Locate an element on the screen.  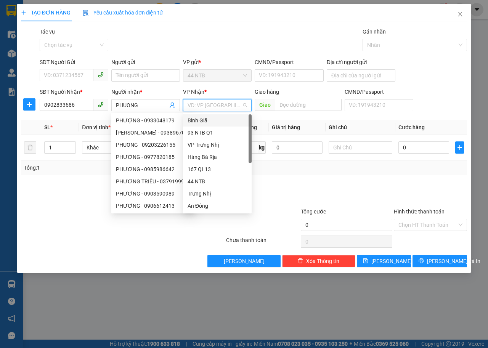
div: VP Trưng Nhị is located at coordinates (217, 145).